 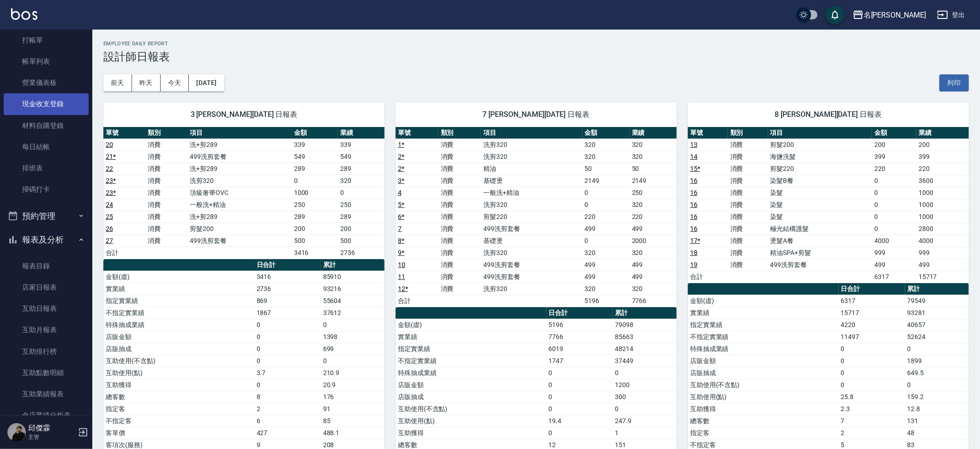 I want to click on td: 339, so click(x=315, y=144).